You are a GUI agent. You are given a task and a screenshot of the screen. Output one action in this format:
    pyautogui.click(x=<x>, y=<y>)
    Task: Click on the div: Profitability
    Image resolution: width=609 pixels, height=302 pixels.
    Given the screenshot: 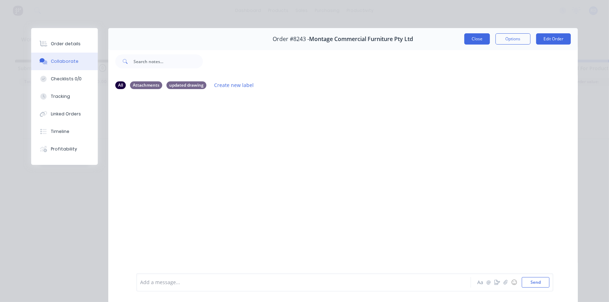 What is the action you would take?
    pyautogui.click(x=64, y=149)
    